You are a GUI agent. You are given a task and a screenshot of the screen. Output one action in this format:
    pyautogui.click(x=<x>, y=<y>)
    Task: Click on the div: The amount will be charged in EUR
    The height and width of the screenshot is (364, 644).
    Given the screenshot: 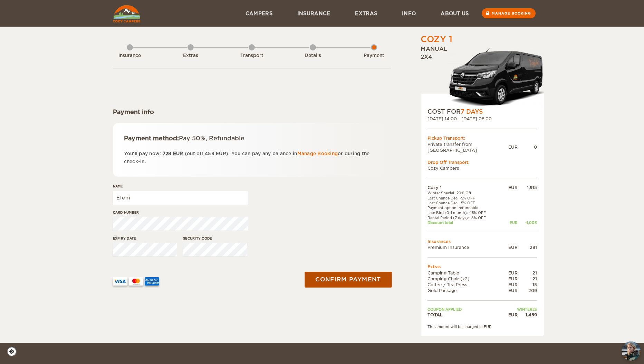 What is the action you would take?
    pyautogui.click(x=482, y=326)
    